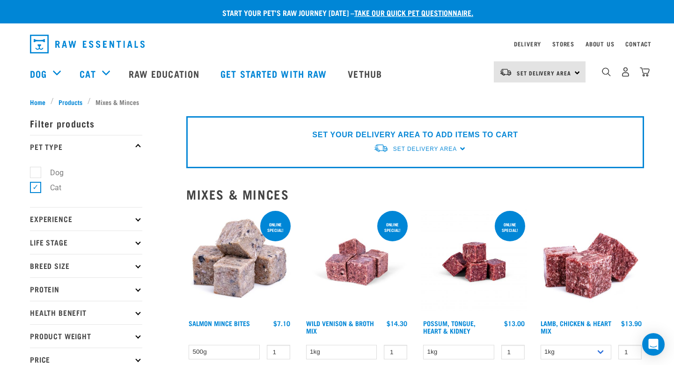 The height and width of the screenshot is (365, 674). Describe the element at coordinates (366, 73) in the screenshot. I see `a: Vethub` at that location.